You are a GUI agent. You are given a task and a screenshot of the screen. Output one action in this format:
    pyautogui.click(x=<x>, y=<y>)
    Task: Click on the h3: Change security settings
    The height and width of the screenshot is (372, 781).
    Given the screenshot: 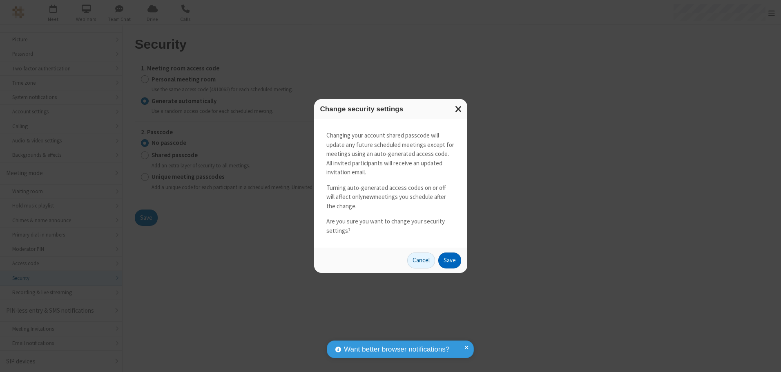 What is the action you would take?
    pyautogui.click(x=391, y=109)
    